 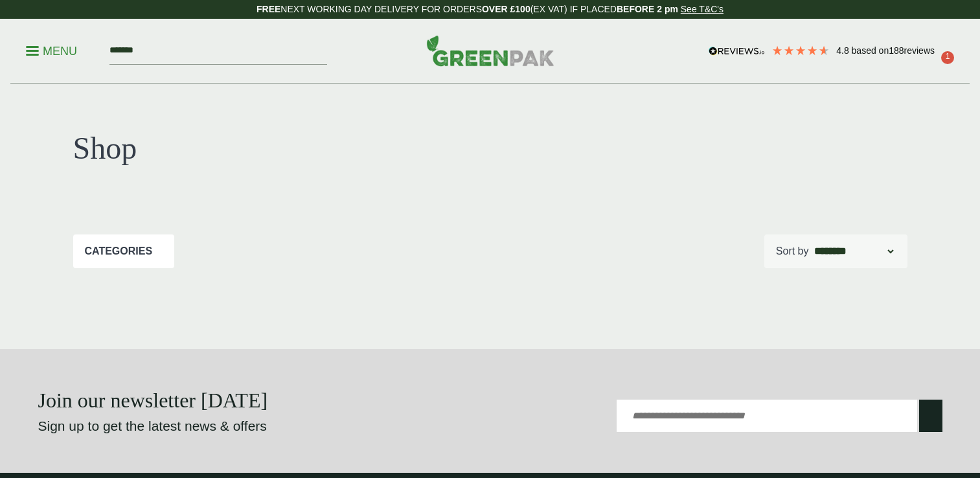 What do you see at coordinates (490, 51) in the screenshot?
I see `img: GreenPak Supplies` at bounding box center [490, 51].